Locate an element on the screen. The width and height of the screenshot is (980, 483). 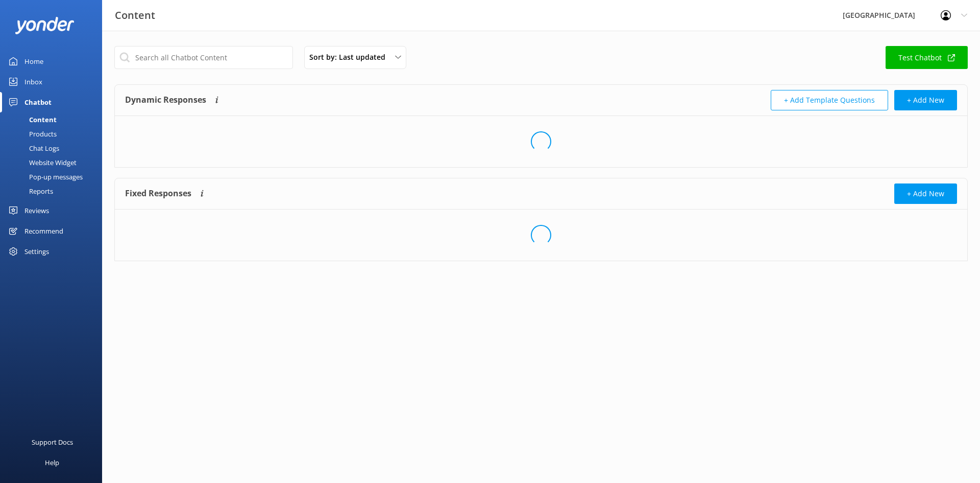
a: Pop-up messages is located at coordinates (54, 177).